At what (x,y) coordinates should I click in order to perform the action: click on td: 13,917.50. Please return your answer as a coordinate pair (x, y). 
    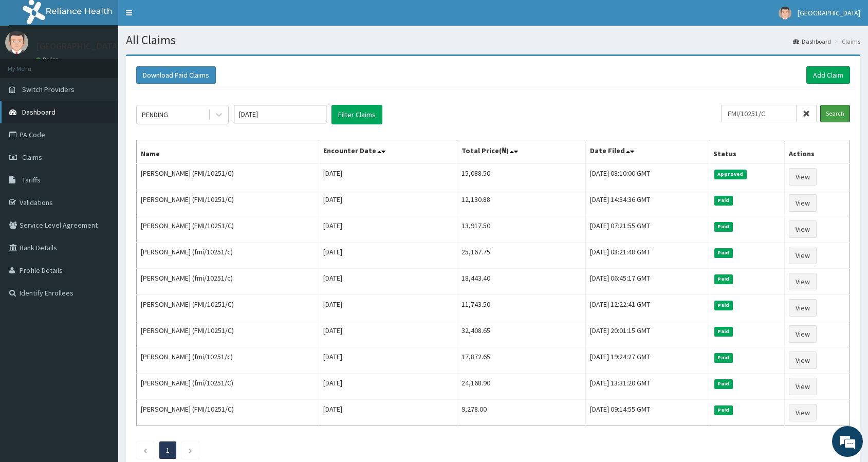
    Looking at the image, I should click on (521, 229).